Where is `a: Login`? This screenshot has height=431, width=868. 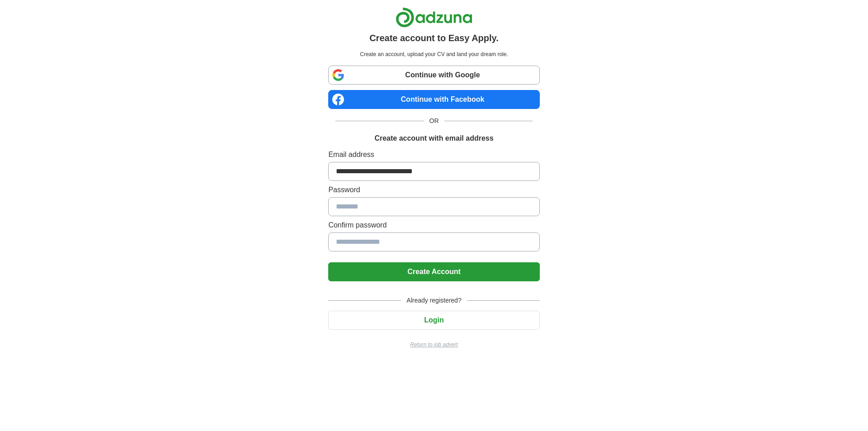 a: Login is located at coordinates (434, 320).